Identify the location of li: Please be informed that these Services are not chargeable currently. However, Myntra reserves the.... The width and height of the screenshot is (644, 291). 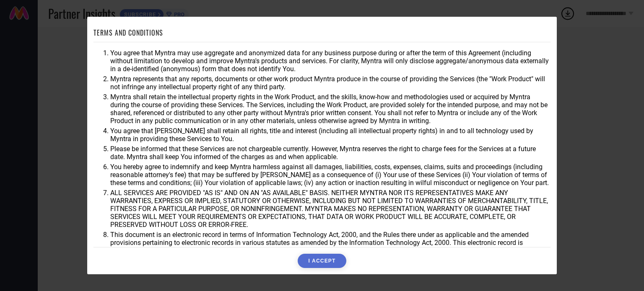
(330, 153).